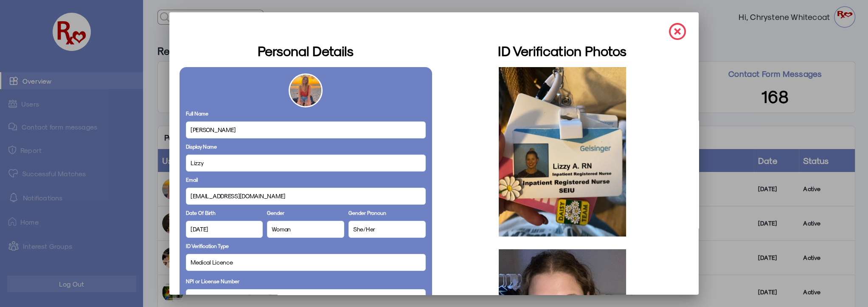 The image size is (868, 307). I want to click on label: Full Name, so click(197, 113).